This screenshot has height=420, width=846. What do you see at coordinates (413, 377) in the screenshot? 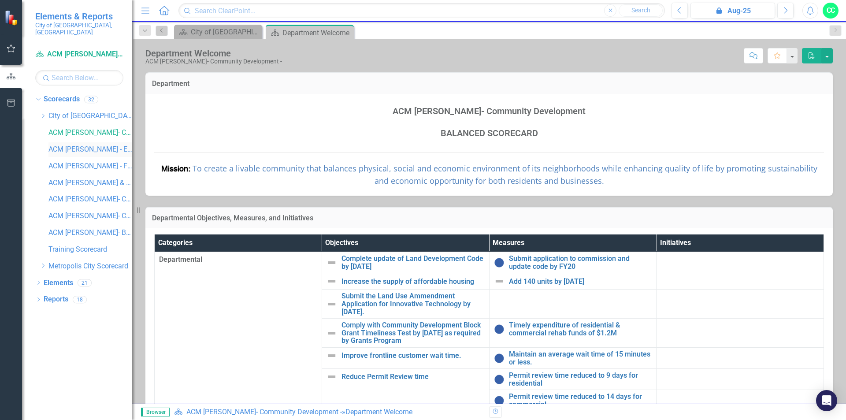
I see `a: Reduce Permit Review time` at bounding box center [413, 377].